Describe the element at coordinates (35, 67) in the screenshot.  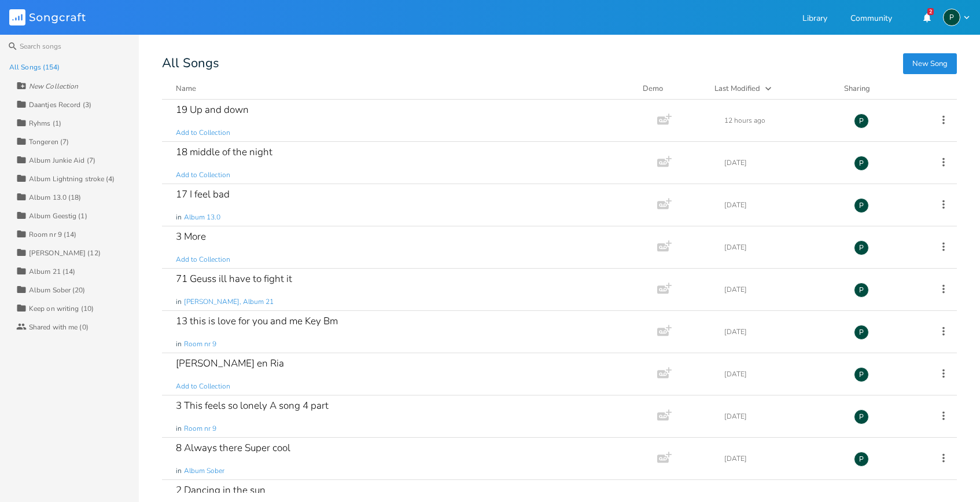
I see `div: All Songs (154)` at that location.